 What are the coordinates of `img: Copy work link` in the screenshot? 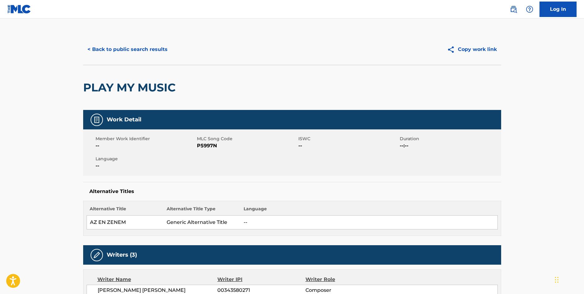 It's located at (453, 49).